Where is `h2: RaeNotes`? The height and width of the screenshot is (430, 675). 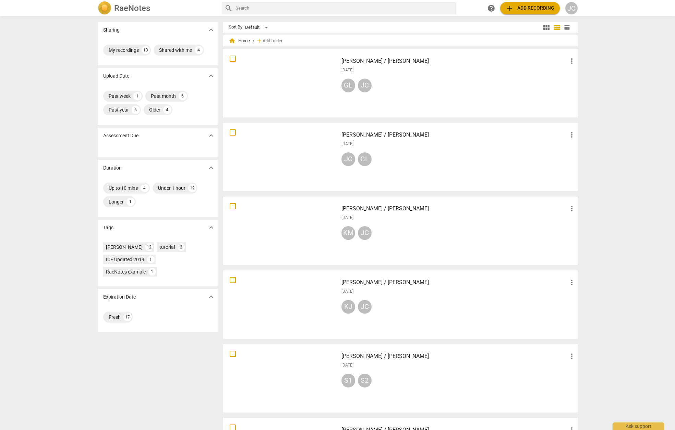
h2: RaeNotes is located at coordinates (132, 8).